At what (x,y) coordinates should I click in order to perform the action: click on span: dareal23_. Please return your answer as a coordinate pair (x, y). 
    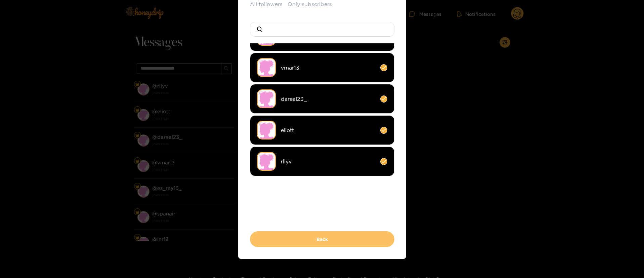
    Looking at the image, I should click on (328, 99).